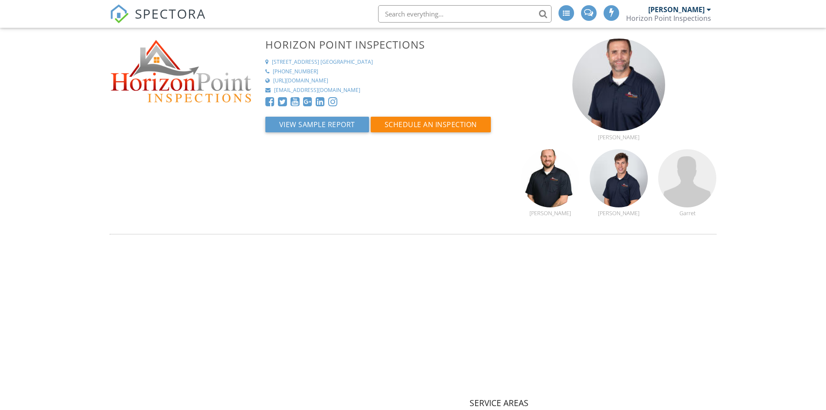 The image size is (826, 410). I want to click on img: 448635409_1069519171292534_3646926802987950864_n.jpg, so click(550, 178).